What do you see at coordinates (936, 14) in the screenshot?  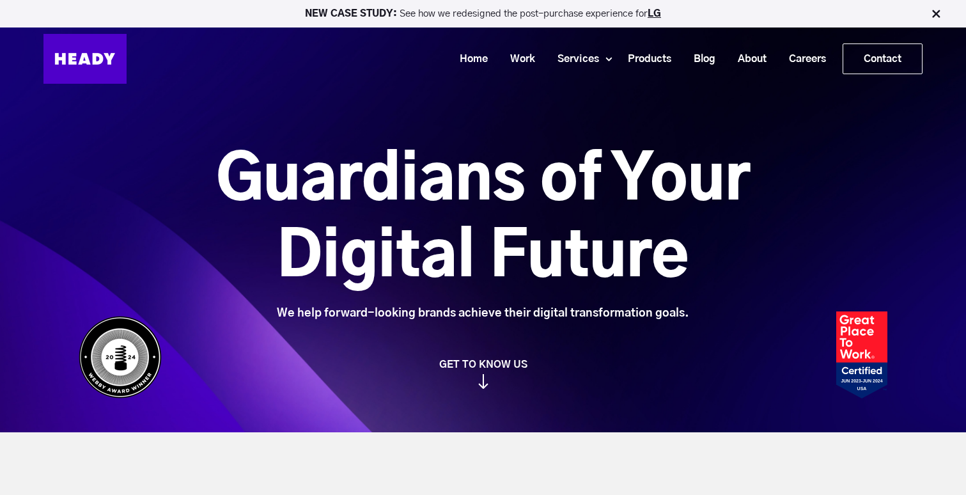 I see `img: Close Bar` at bounding box center [936, 14].